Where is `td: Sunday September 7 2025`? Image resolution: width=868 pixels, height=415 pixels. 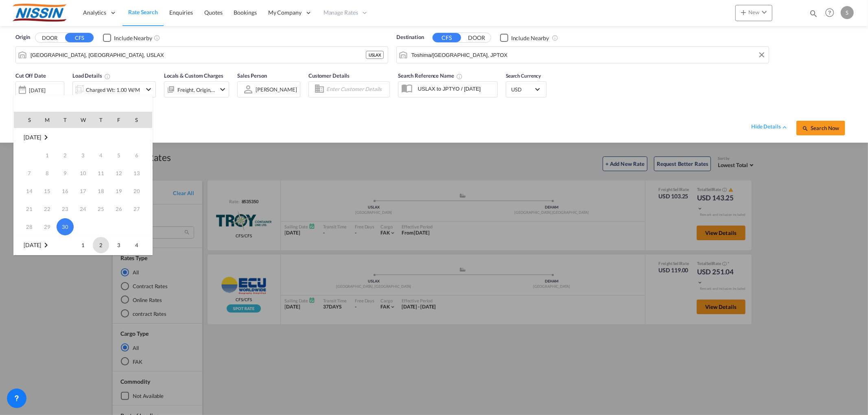
td: Sunday September 7 2025 is located at coordinates (27, 174).